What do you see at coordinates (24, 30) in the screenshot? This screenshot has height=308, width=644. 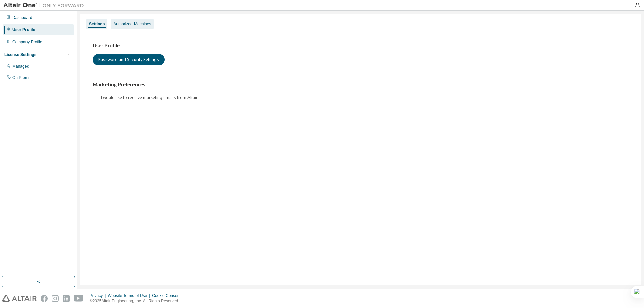 I see `div: User Profile` at bounding box center [24, 30].